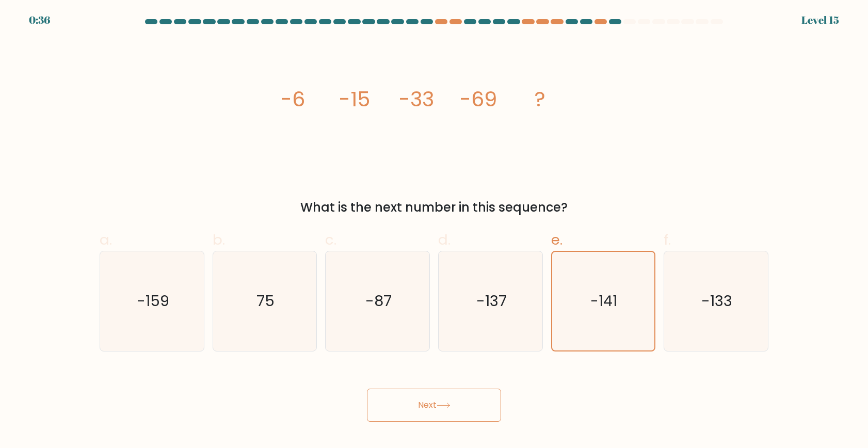  Describe the element at coordinates (378, 301) in the screenshot. I see `text: -87` at that location.